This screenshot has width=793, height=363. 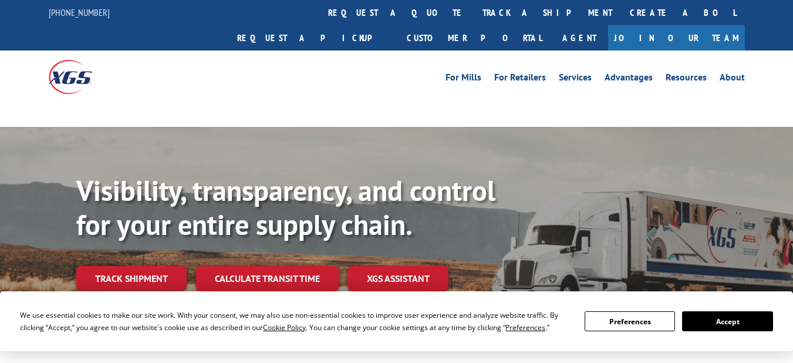 I want to click on b: Visibility, transparency, and control for your entire supply chain., so click(x=286, y=207).